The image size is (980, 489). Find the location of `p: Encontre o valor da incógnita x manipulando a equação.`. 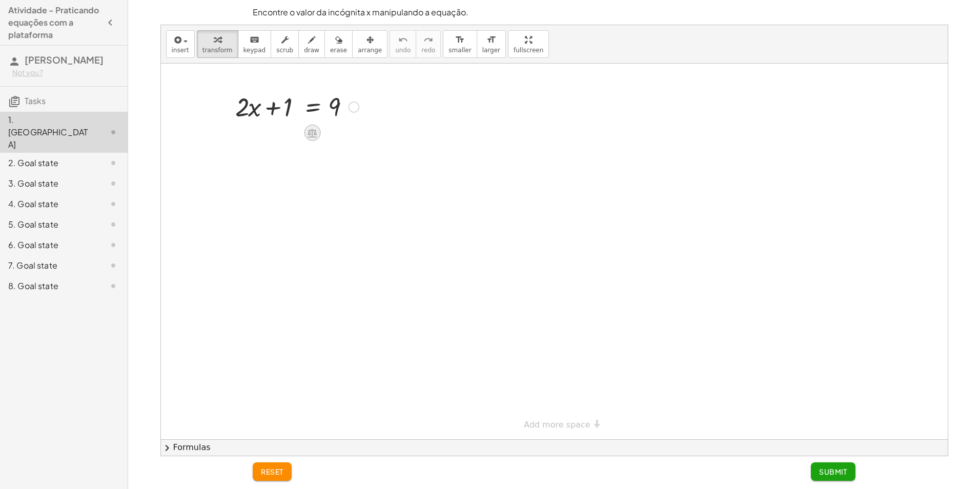

p: Encontre o valor da incógnita x manipulando a equação. is located at coordinates (554, 13).